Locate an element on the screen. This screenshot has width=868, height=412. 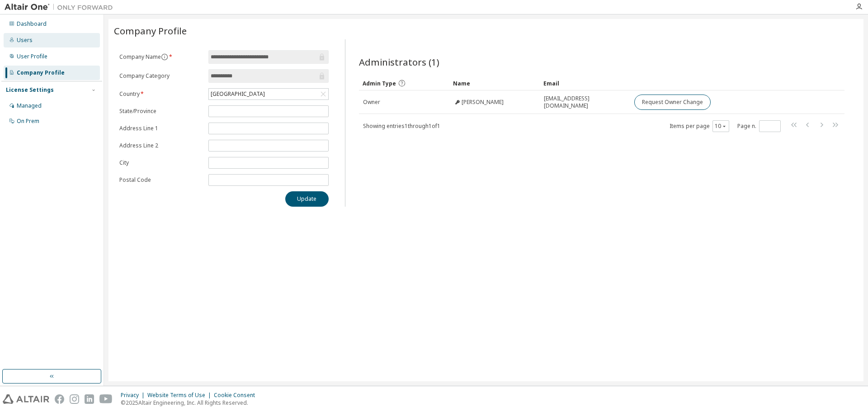
button: Update is located at coordinates (307, 199).